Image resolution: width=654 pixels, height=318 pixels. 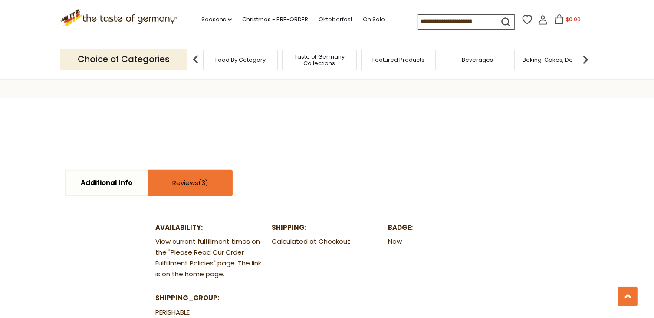 I want to click on span: Taste of Germany Collections, so click(x=320, y=60).